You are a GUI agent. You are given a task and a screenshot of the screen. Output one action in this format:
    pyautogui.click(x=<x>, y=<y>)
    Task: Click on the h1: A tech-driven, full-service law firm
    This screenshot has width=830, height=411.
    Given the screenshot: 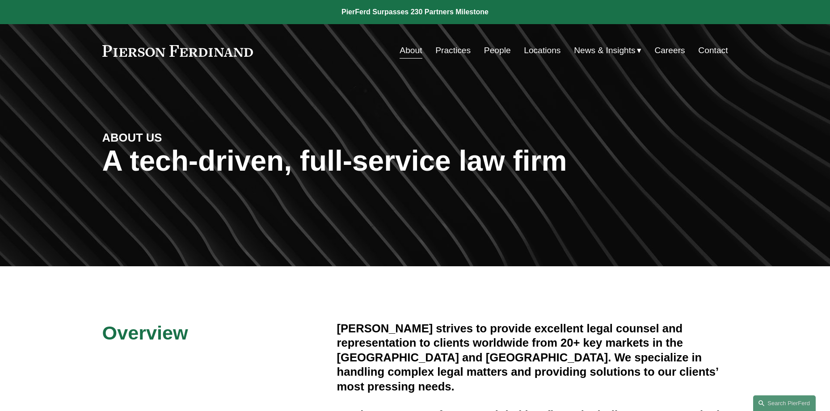 What is the action you would take?
    pyautogui.click(x=415, y=161)
    